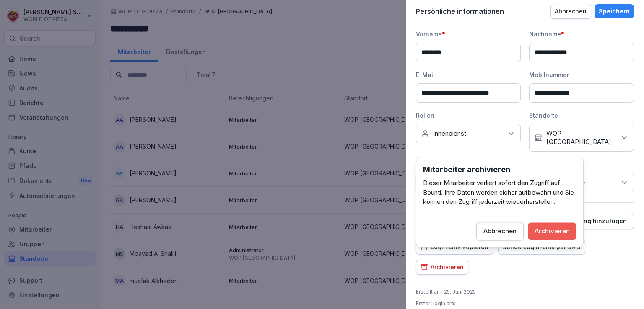  What do you see at coordinates (445, 292) in the screenshot?
I see `p: Erstellt am : 25. Juni 2025` at bounding box center [445, 292].